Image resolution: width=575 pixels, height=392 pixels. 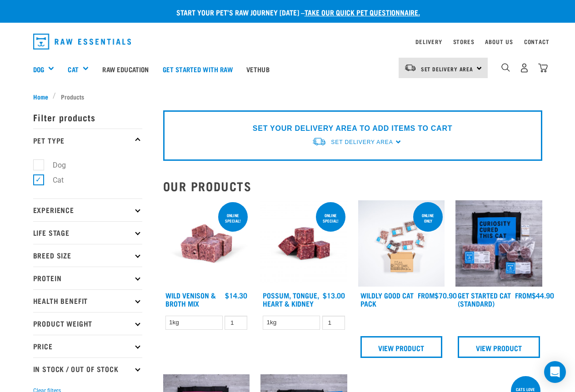 What do you see at coordinates (43, 96) in the screenshot?
I see `a: Home` at bounding box center [43, 96].